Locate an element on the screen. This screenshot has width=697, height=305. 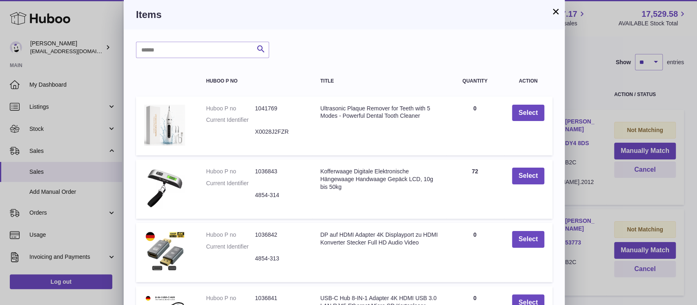
dd: 1036842 is located at coordinates (279, 234).